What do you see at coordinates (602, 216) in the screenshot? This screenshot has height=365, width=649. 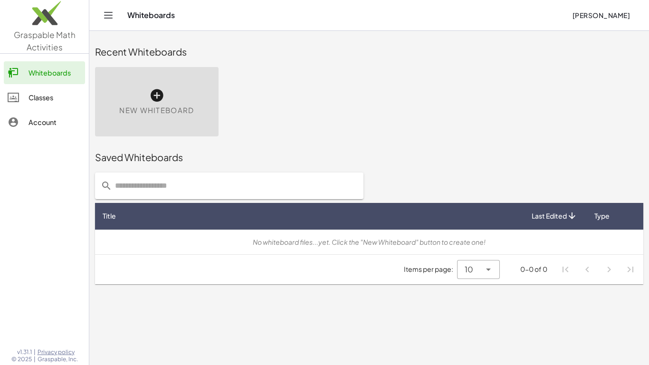 I see `span: Type` at bounding box center [602, 216].